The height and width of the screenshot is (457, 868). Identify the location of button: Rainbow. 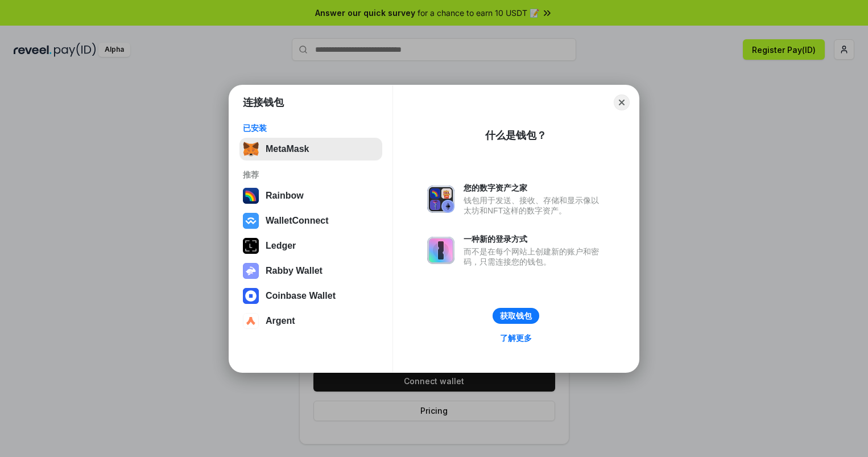
(310, 195).